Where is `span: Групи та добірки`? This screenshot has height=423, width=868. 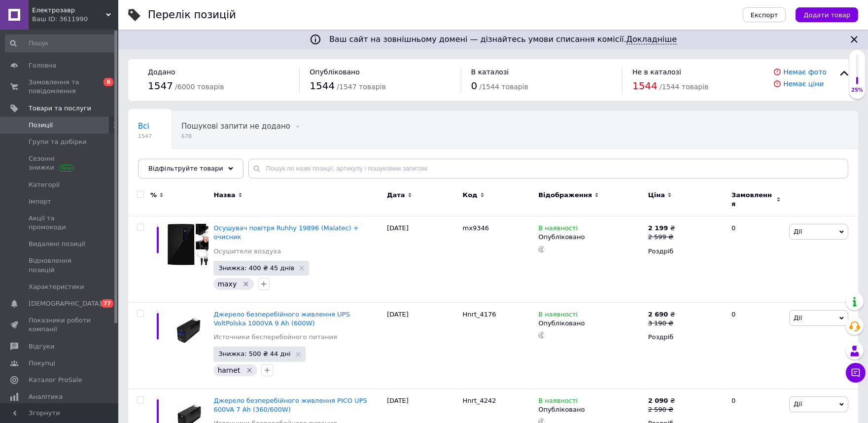
span: Групи та добірки is located at coordinates (58, 142).